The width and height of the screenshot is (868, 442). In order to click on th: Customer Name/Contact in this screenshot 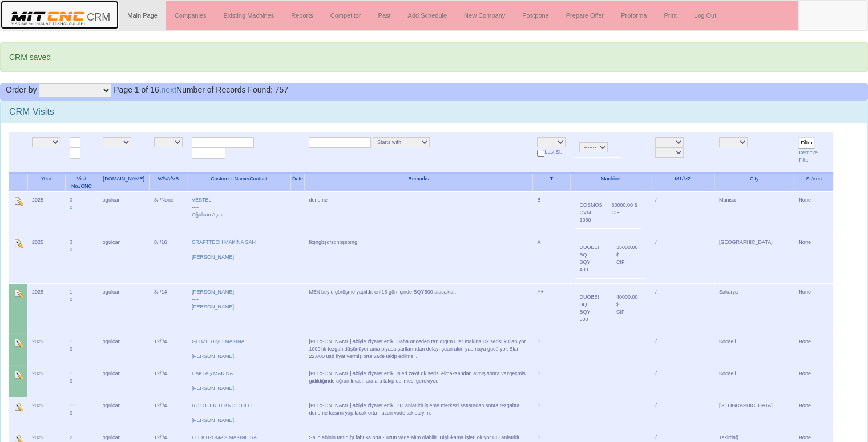, I will do `click(239, 182)`.